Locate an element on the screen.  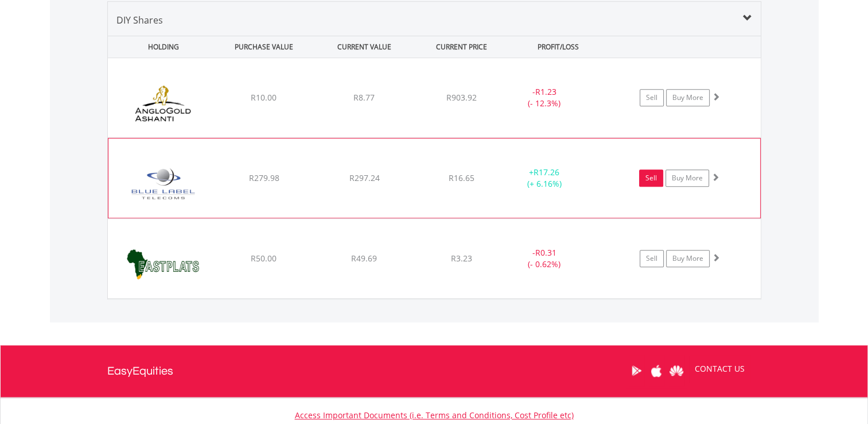
img: EQU.ZA.EPS.png is located at coordinates (163, 264).